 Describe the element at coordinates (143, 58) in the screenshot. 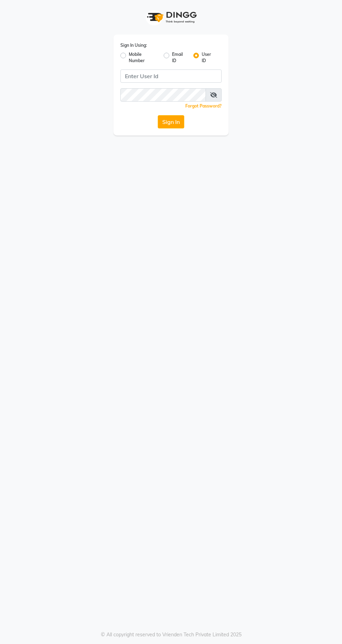

I see `label: Mobile Number` at that location.